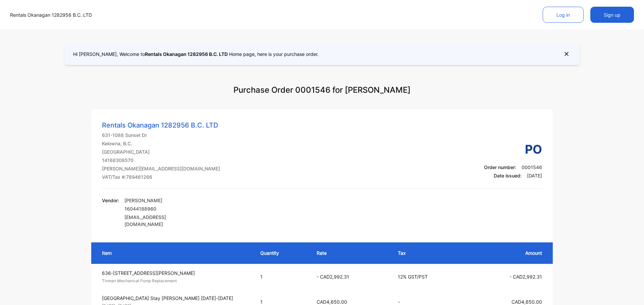  I want to click on p: Kelowna , B.C., so click(161, 144).